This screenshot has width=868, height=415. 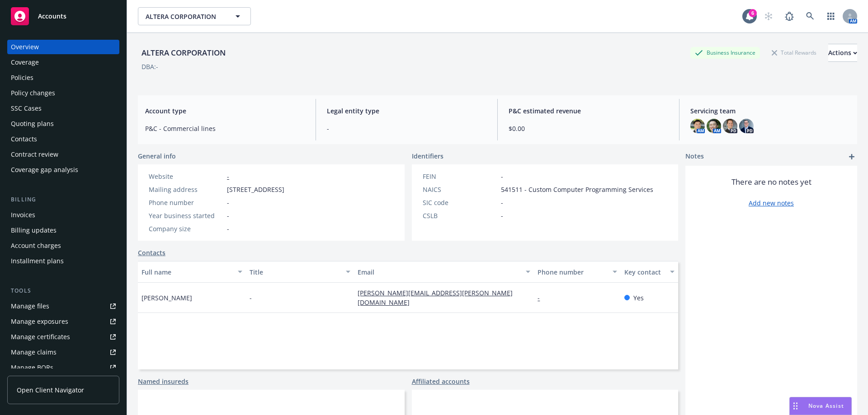 What do you see at coordinates (26, 108) in the screenshot?
I see `div: SSC Cases` at bounding box center [26, 108].